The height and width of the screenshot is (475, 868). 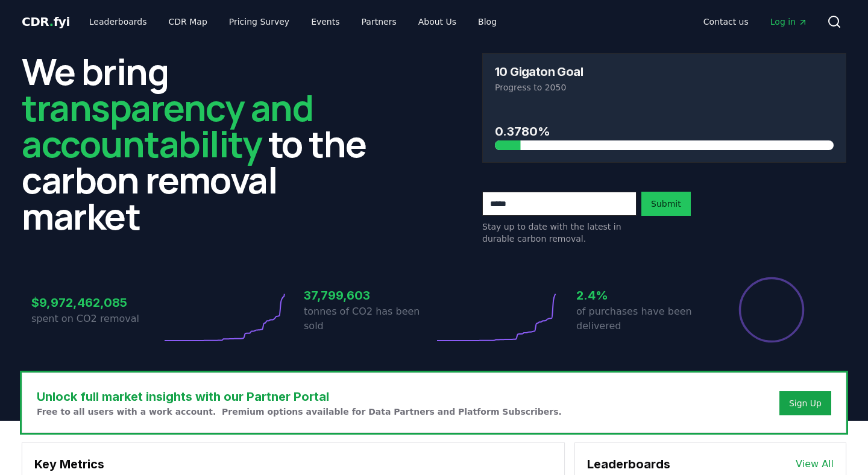 I want to click on div: Sign Up, so click(x=805, y=403).